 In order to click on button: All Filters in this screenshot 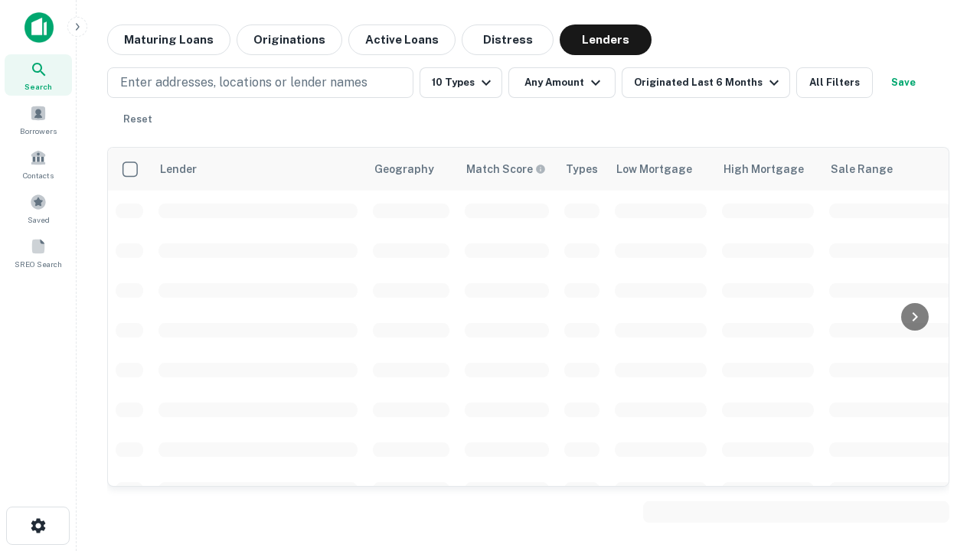, I will do `click(834, 82)`.